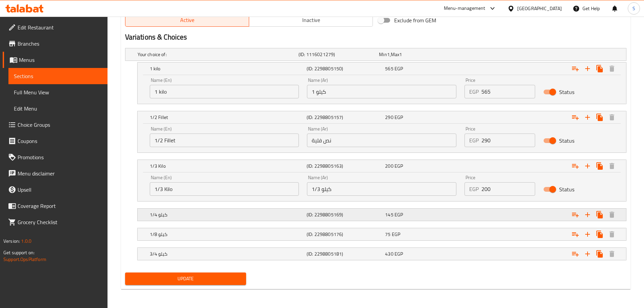 The image size is (644, 308). Describe the element at coordinates (612, 235) in the screenshot. I see `button: Delete 1/8 كيلو` at that location.